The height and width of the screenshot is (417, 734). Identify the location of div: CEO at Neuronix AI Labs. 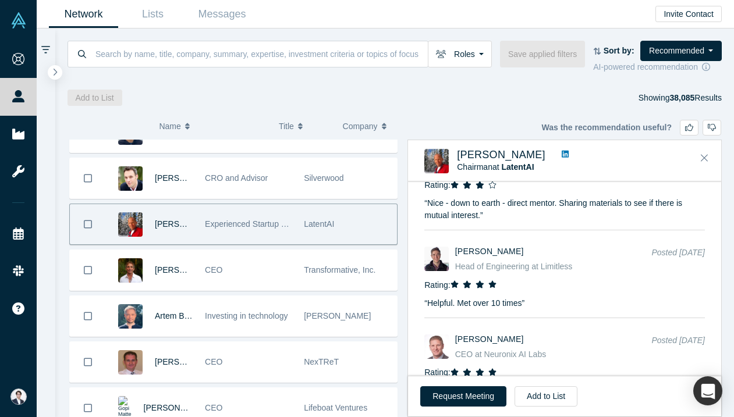
(546, 355).